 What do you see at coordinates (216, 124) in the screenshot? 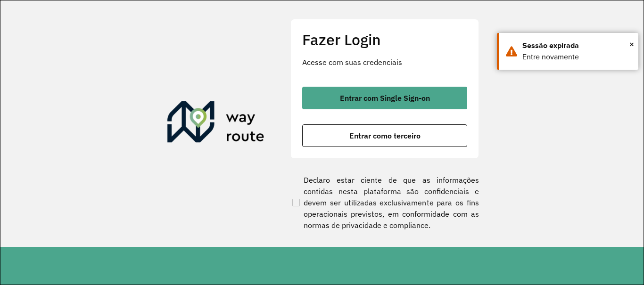
I see `img: Roteirizador AmbevTech` at bounding box center [216, 124].